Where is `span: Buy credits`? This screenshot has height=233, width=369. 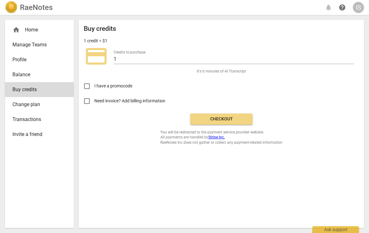 span: Buy credits is located at coordinates (37, 90).